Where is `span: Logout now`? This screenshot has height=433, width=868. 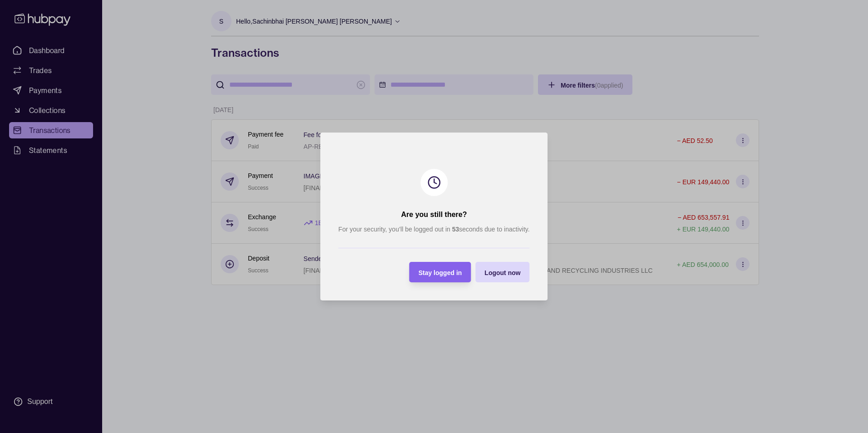 span: Logout now is located at coordinates (502, 273).